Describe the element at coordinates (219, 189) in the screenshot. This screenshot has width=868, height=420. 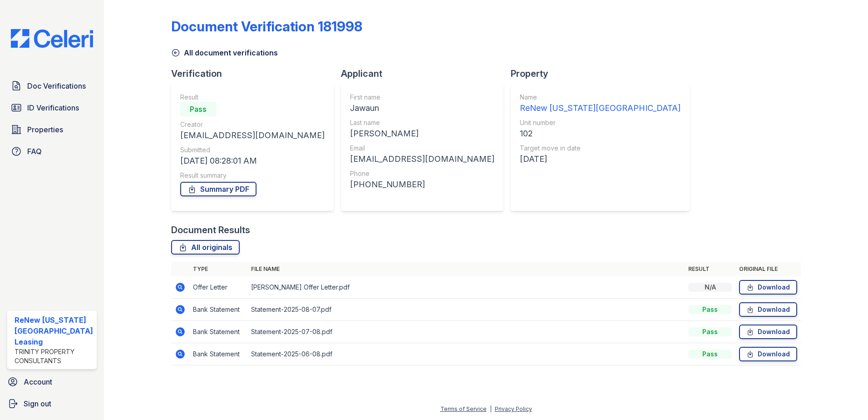
I see `a: Summary PDF` at that location.